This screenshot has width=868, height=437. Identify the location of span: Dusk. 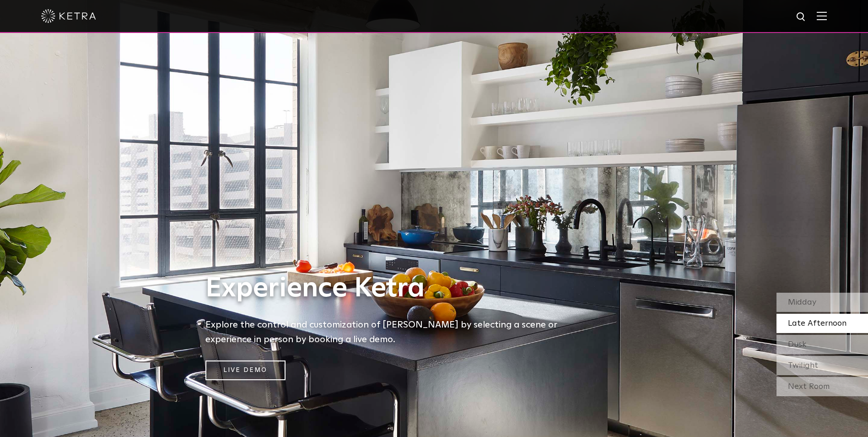
(797, 345).